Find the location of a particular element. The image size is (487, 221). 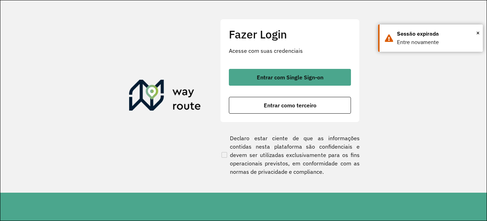

div: Sessão expirada is located at coordinates (437, 34).